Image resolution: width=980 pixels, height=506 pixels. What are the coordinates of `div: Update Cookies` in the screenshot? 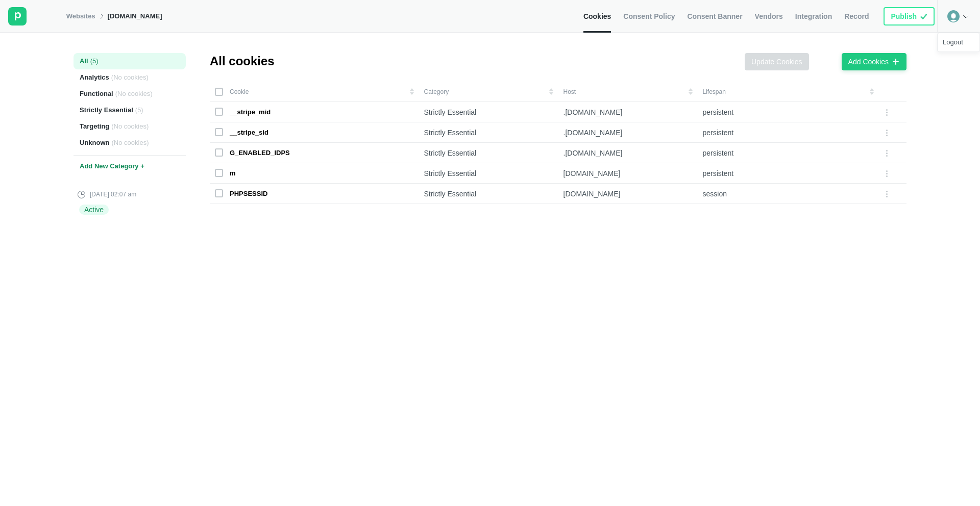 It's located at (777, 61).